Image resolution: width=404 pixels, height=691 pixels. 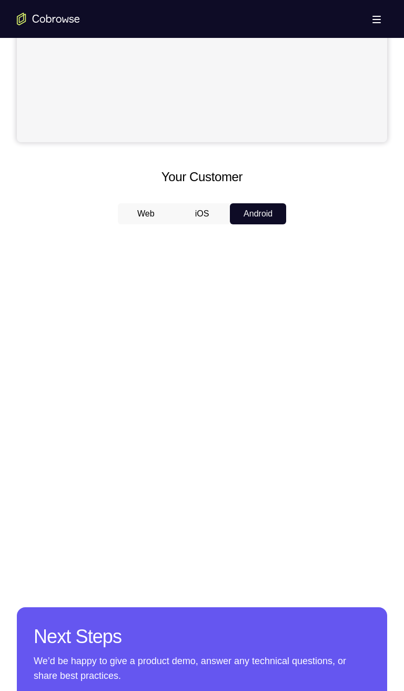 What do you see at coordinates (202, 177) in the screenshot?
I see `h2: Your Customer` at bounding box center [202, 177].